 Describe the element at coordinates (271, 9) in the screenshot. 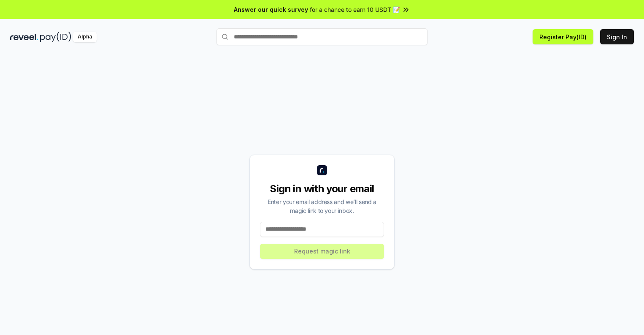

I see `span: Answer our quick survey` at that location.